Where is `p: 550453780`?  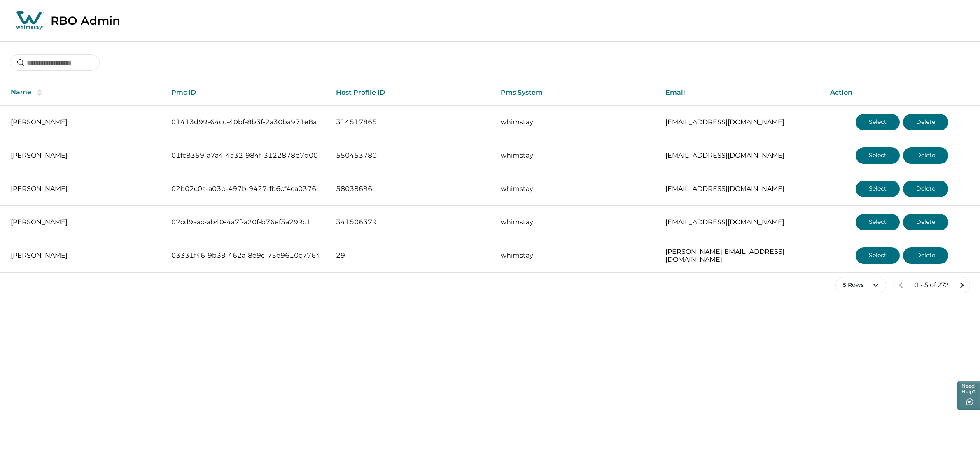
p: 550453780 is located at coordinates (412, 155).